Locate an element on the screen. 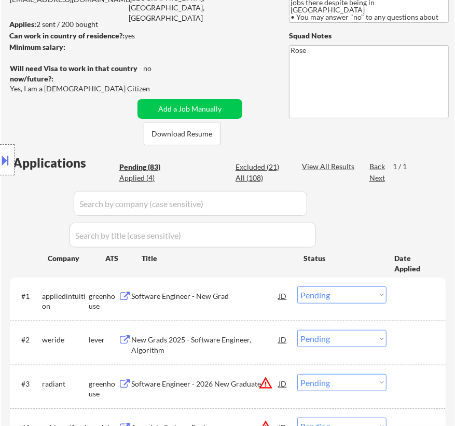 The height and width of the screenshot is (426, 455). strong: Applies: is located at coordinates (23, 24).